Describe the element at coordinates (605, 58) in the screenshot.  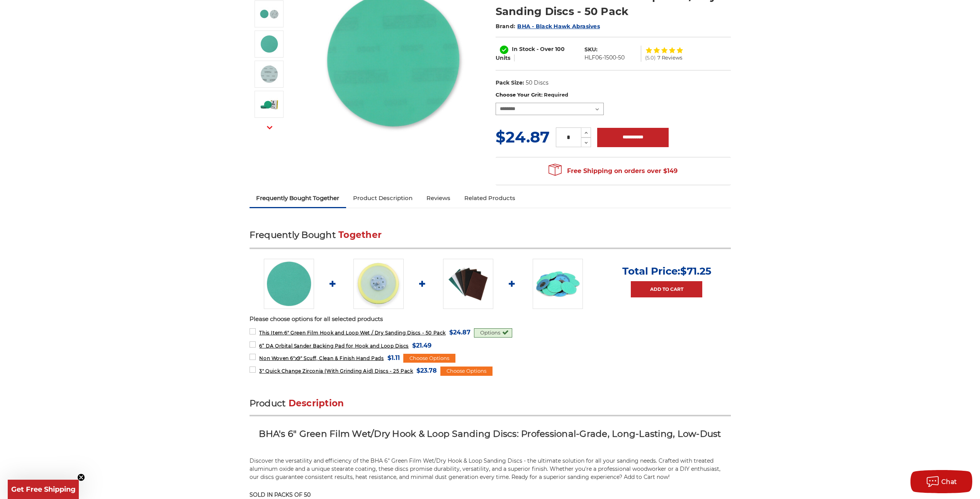
I see `dd: HLF06-1500-50` at that location.